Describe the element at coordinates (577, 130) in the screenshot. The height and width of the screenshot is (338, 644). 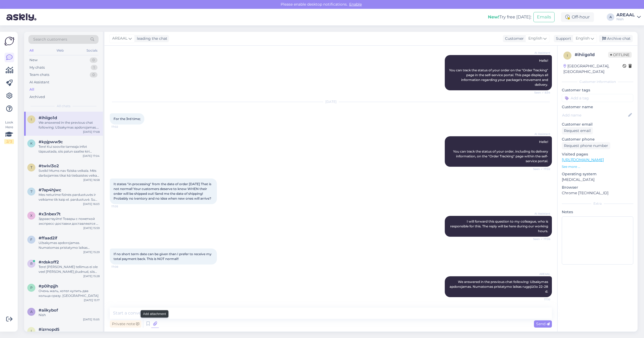
I see `div: Request email` at that location.